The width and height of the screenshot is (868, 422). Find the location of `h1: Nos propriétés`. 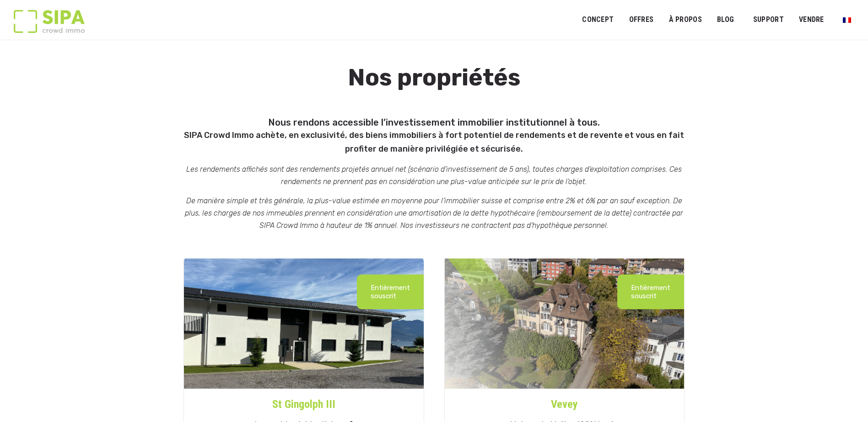

h1: Nos propriétés is located at coordinates (434, 89).